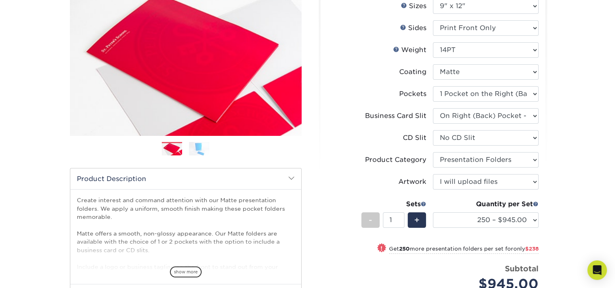  Describe the element at coordinates (396, 160) in the screenshot. I see `div: Product Category` at that location.